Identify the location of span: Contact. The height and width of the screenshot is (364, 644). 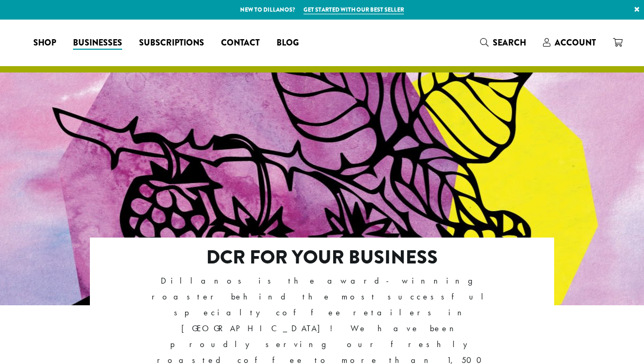
(240, 43).